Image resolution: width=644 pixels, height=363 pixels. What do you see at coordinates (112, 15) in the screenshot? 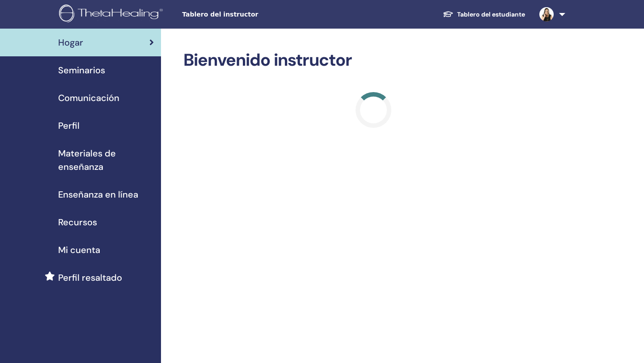
I see `img: logo.png` at bounding box center [112, 15].